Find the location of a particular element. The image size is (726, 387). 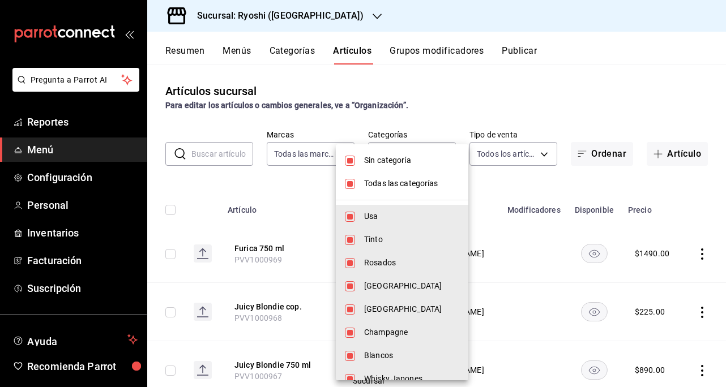

span: Sin categoría is located at coordinates (412, 160).